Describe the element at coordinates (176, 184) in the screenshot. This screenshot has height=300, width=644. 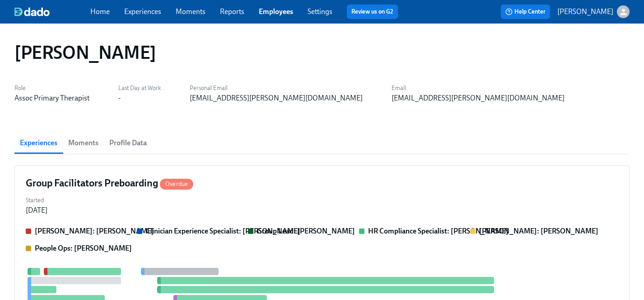
I see `span: Overdue` at that location.